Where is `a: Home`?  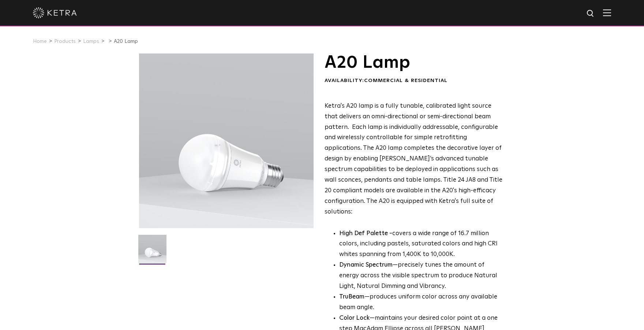 a: Home is located at coordinates (40, 41).